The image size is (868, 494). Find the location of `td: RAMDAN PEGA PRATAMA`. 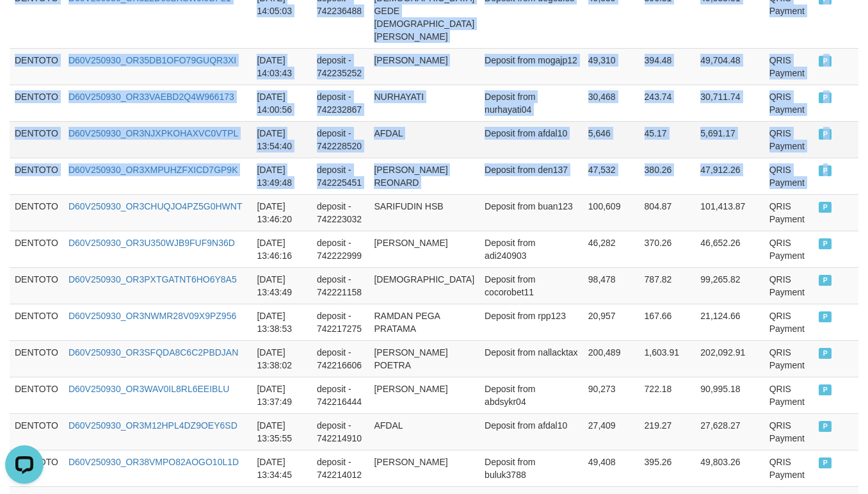

td: RAMDAN PEGA PRATAMA is located at coordinates (424, 322).